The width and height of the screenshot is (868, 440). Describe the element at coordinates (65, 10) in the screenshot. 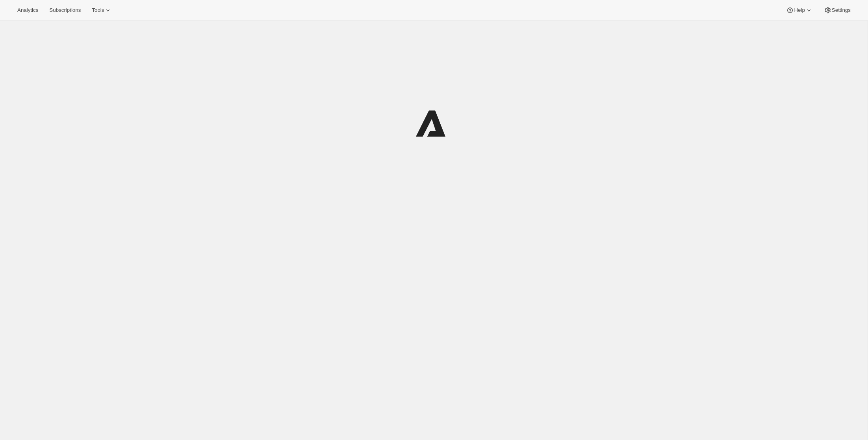

I see `span: Subscriptions` at that location.